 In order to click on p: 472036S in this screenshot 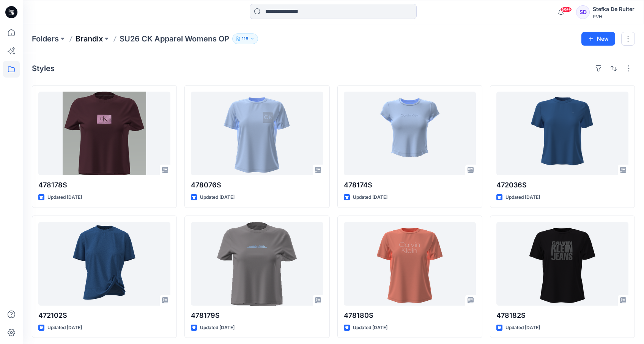, I will do `click(562, 185)`.